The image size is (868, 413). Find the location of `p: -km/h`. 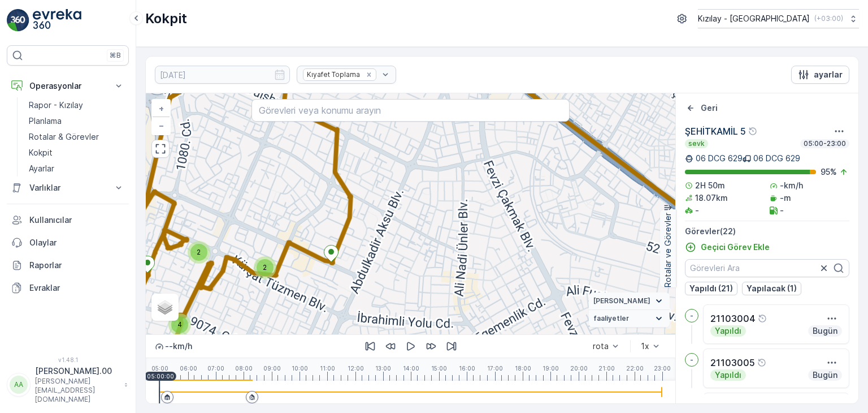

p: -km/h is located at coordinates (791, 186).